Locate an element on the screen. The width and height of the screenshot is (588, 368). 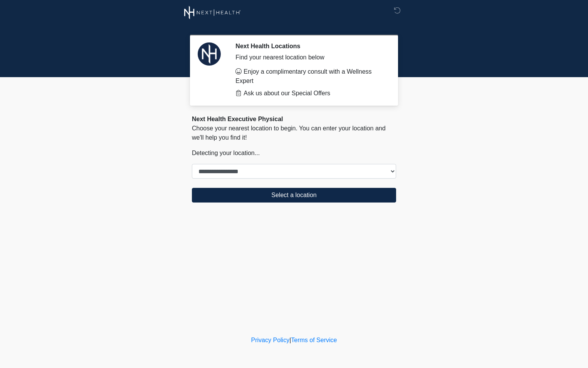
div: Next Health Executive Physical is located at coordinates (294, 119).